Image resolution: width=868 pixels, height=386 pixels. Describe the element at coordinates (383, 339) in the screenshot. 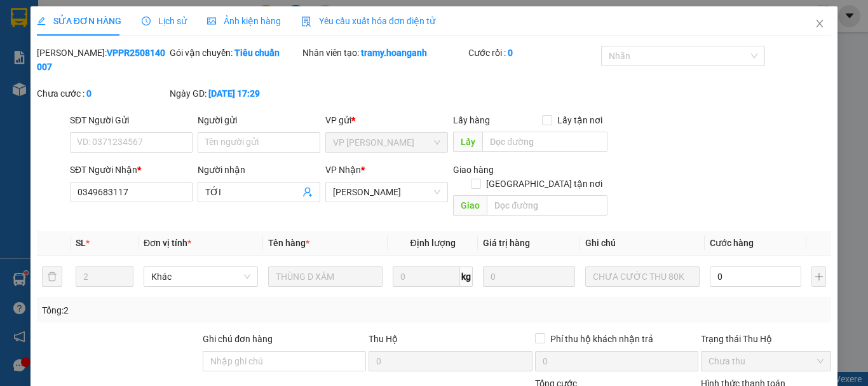

I see `span: Thu Hộ` at that location.